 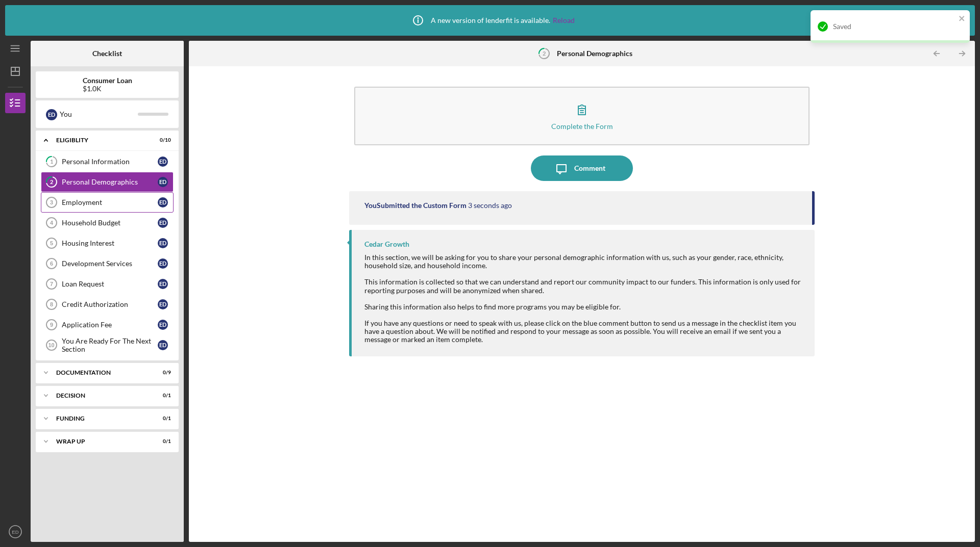 I want to click on div: Development Services, so click(x=109, y=264).